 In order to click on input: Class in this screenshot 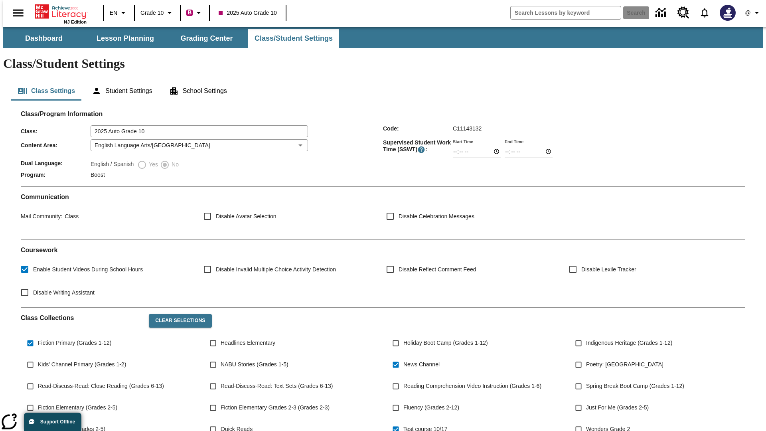, I will do `click(199, 131)`.